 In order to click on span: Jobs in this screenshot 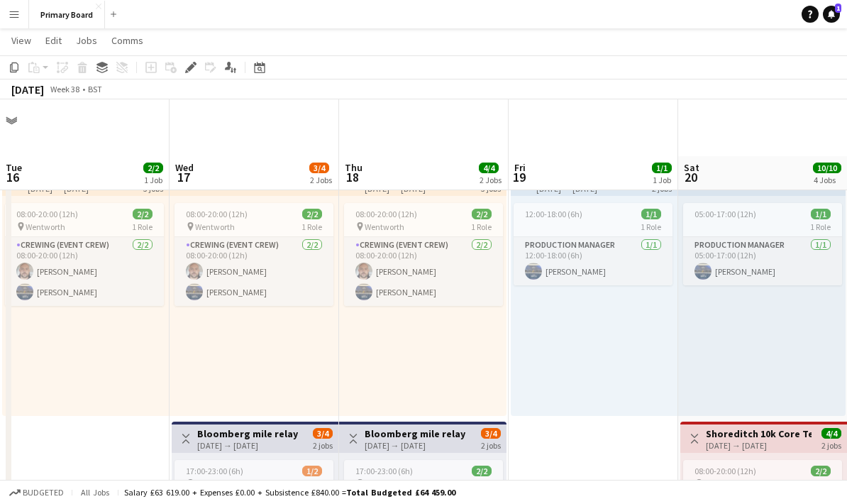, I will do `click(86, 41)`.